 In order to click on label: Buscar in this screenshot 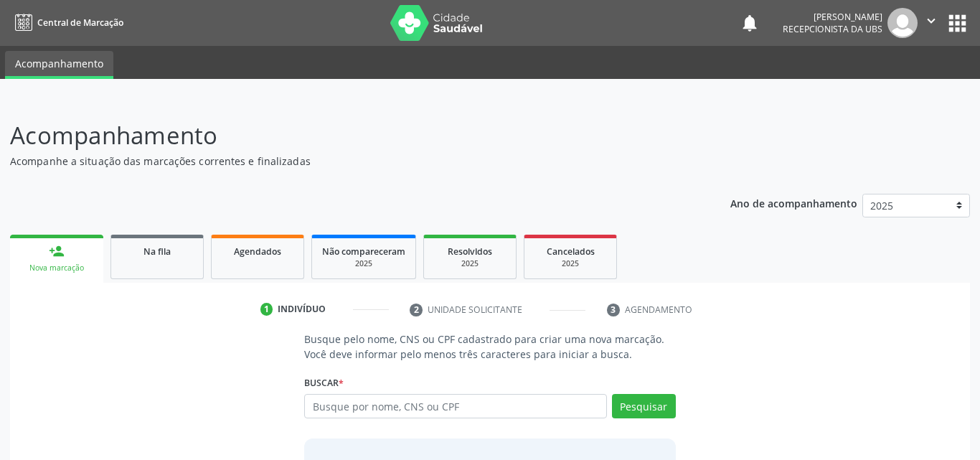, I will do `click(324, 382)`.